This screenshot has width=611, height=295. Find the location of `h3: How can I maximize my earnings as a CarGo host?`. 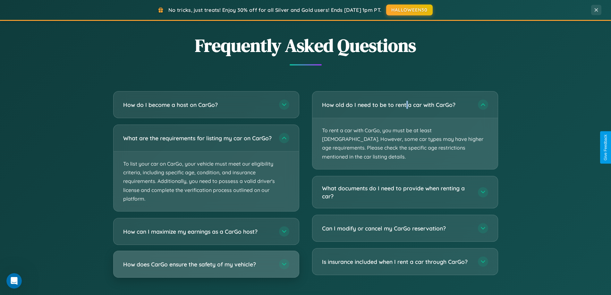

h3: How can I maximize my earnings as a CarGo host? is located at coordinates (198, 231).